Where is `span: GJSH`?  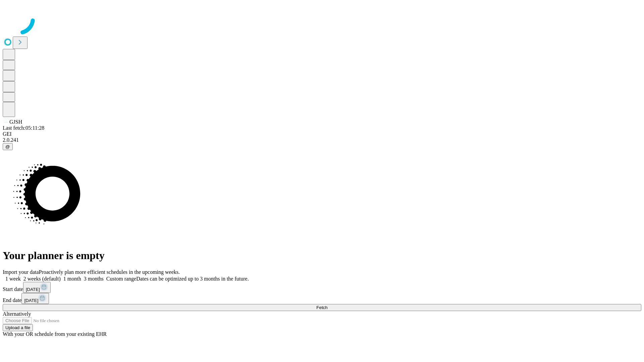
span: GJSH is located at coordinates (16, 122).